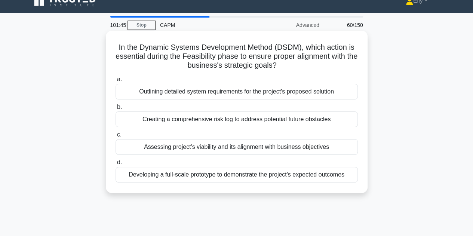  I want to click on h5: In the Dynamic Systems Development Method (DSDM), which action is essential during the Feasibilit..., so click(237, 56).